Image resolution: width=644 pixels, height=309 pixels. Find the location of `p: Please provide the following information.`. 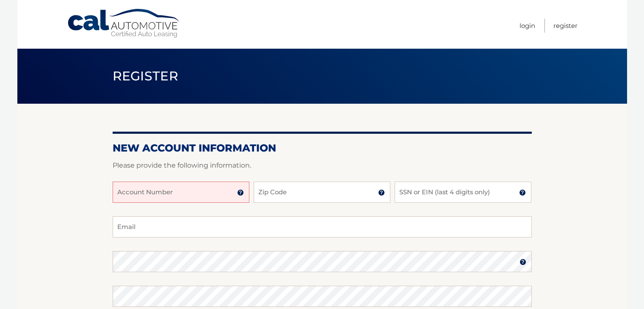

p: Please provide the following information. is located at coordinates (322, 165).